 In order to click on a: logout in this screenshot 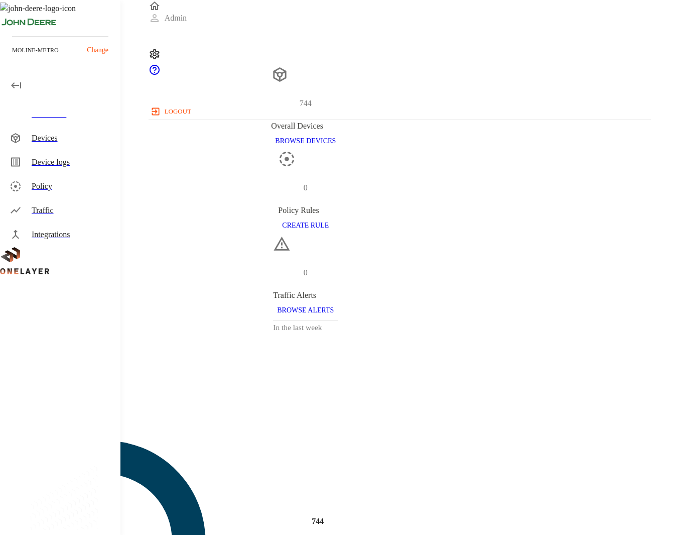, I will do `click(400, 111)`.